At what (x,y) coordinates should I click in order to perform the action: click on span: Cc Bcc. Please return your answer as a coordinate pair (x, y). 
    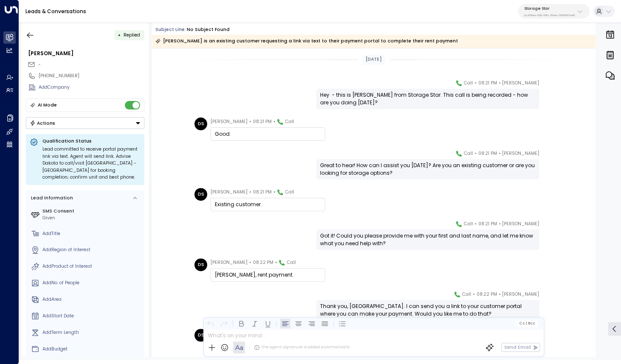
    Looking at the image, I should click on (527, 323).